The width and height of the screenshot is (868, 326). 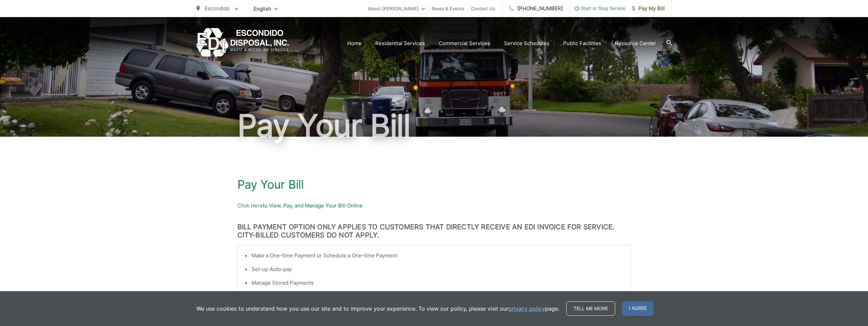 I want to click on a: privacy policy, so click(x=527, y=309).